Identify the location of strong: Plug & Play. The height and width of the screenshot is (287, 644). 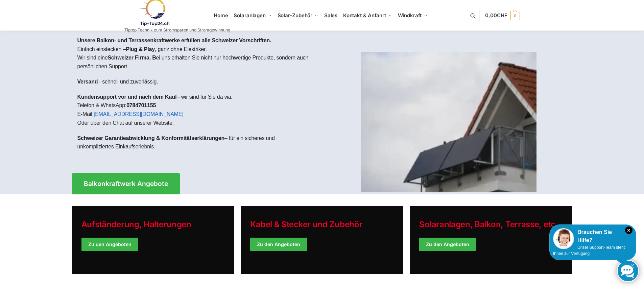
(140, 49).